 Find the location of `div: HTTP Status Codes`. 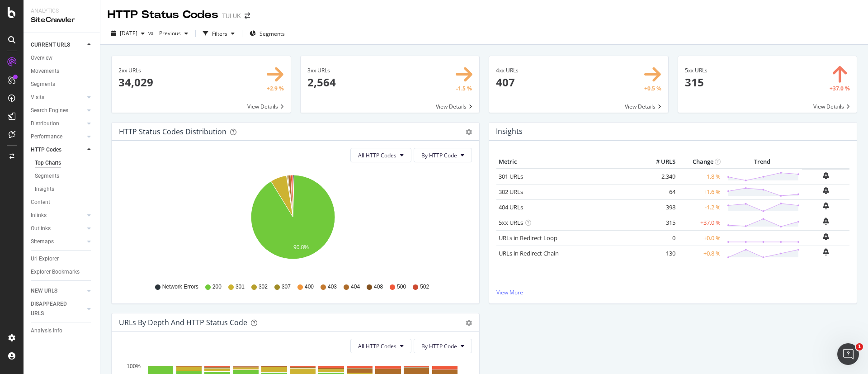

div: HTTP Status Codes is located at coordinates (163, 15).